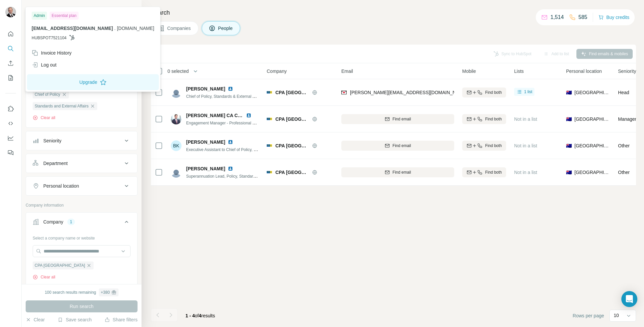 Image resolution: width=644 pixels, height=327 pixels. What do you see at coordinates (247, 149) in the screenshot?
I see `span: Executive Assistant to Chief of Policy, Standards and External Affairs` at bounding box center [247, 149].